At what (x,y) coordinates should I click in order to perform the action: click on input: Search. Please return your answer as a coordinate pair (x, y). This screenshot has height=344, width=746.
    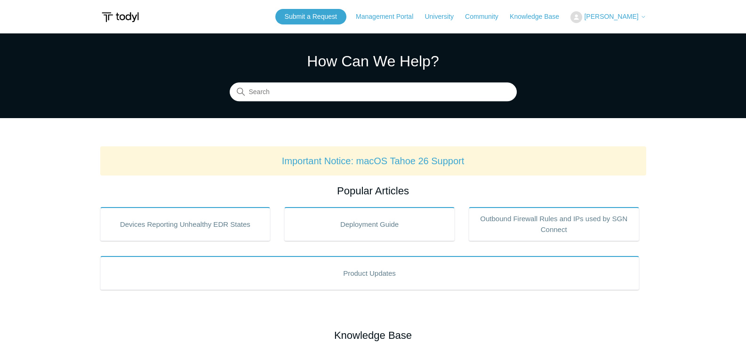
    Looking at the image, I should click on (373, 92).